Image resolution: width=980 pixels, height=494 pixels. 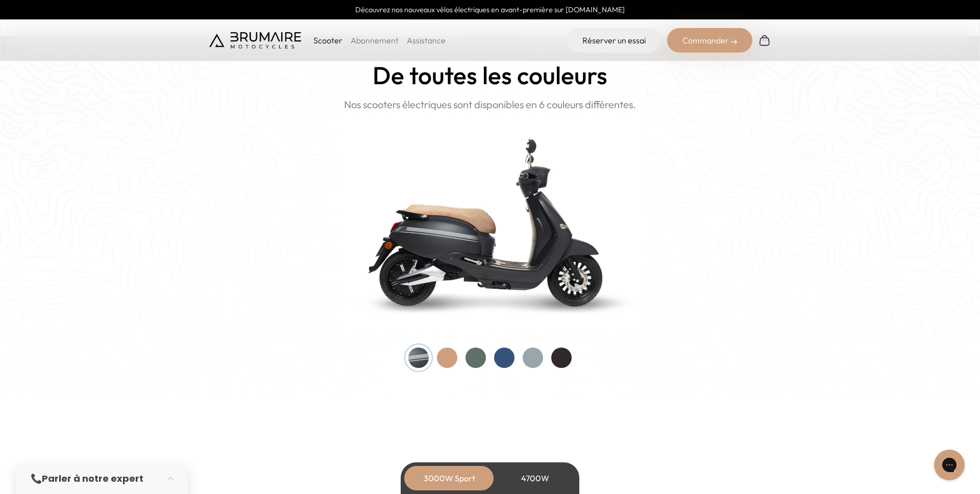 What do you see at coordinates (449, 478) in the screenshot?
I see `div: 3000W Sport` at bounding box center [449, 478].